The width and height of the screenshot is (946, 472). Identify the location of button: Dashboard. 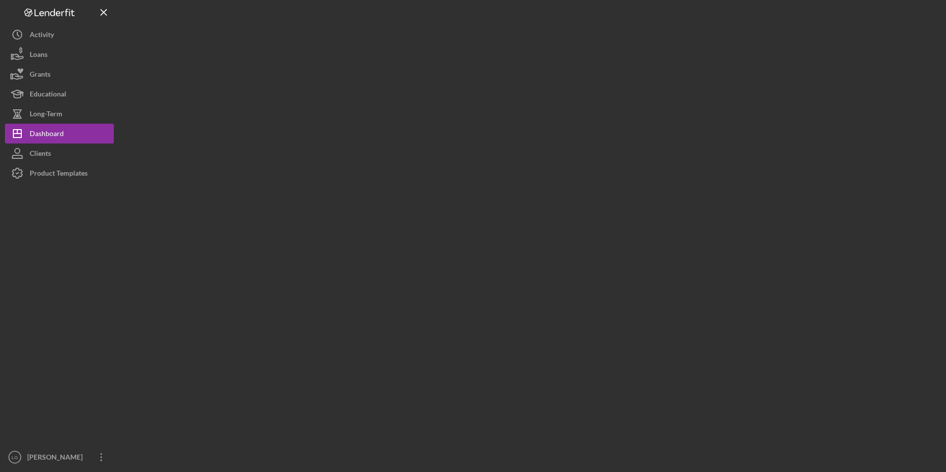
(59, 134).